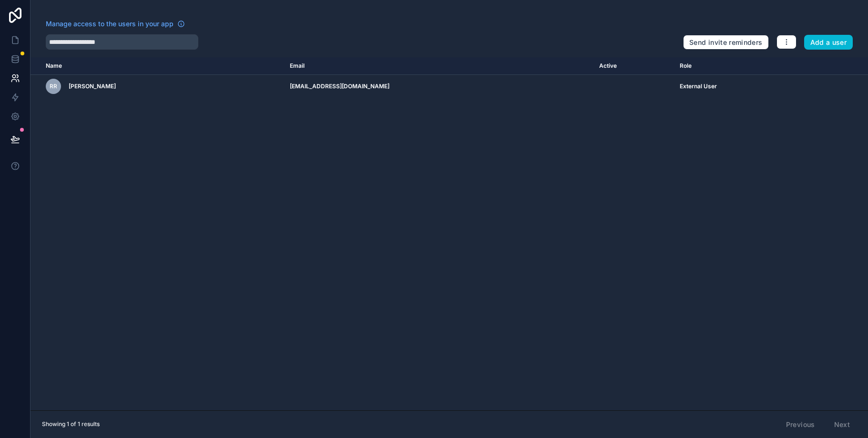 The width and height of the screenshot is (868, 438). I want to click on div: scrollable content, so click(449, 233).